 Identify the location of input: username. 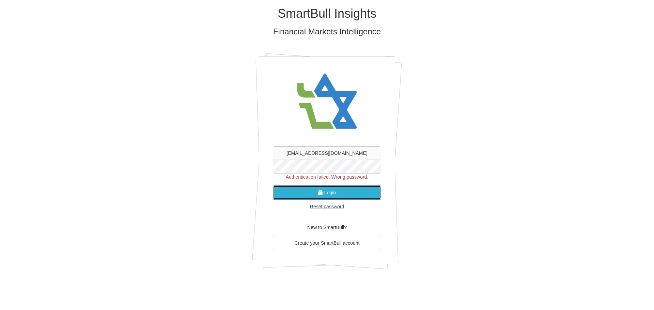
(327, 153).